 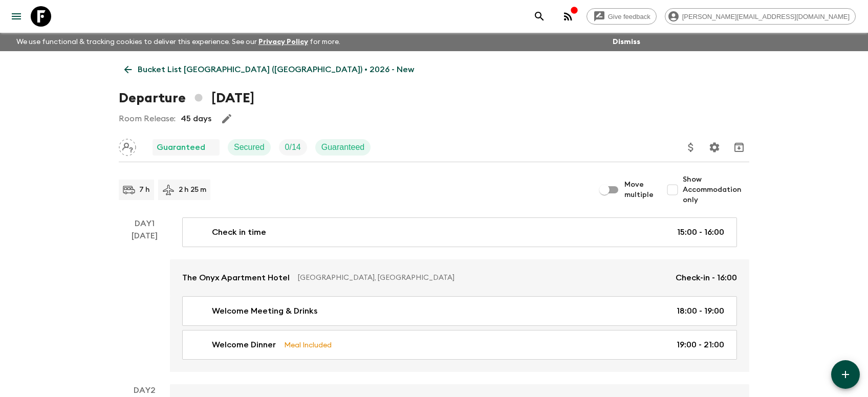 What do you see at coordinates (144, 223) in the screenshot?
I see `p: Day 1` at bounding box center [144, 223].